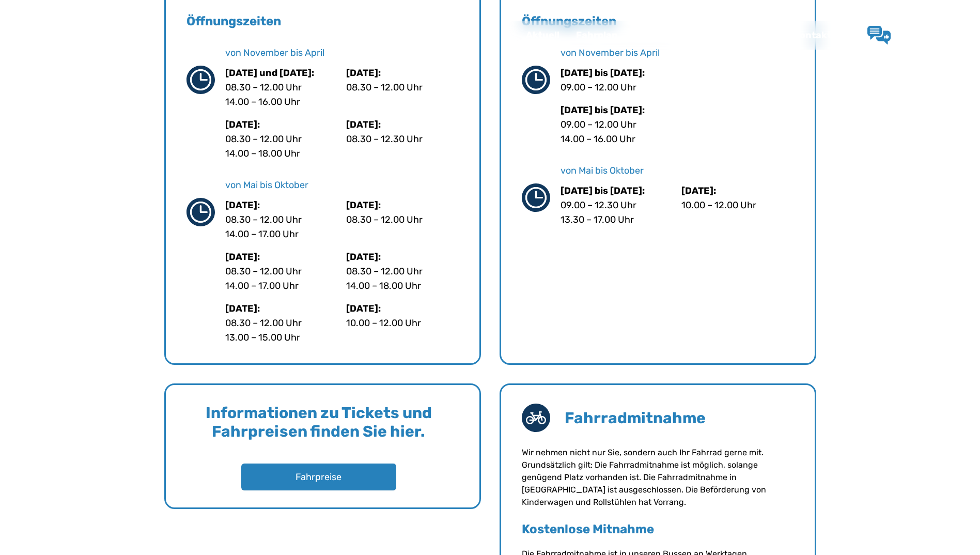 This screenshot has width=980, height=555. I want to click on h4: Informationen zu Tickets und Fahrpreisen finden Sie hier., so click(319, 422).